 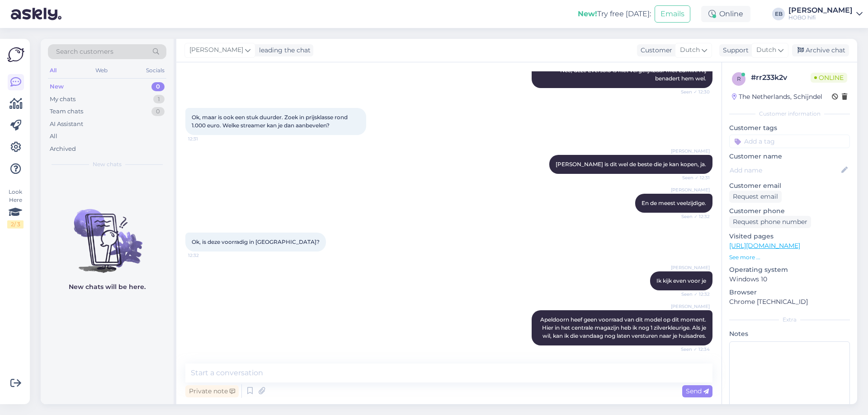 What do you see at coordinates (777, 97) in the screenshot?
I see `div: The Netherlands, Schijndel` at bounding box center [777, 97].